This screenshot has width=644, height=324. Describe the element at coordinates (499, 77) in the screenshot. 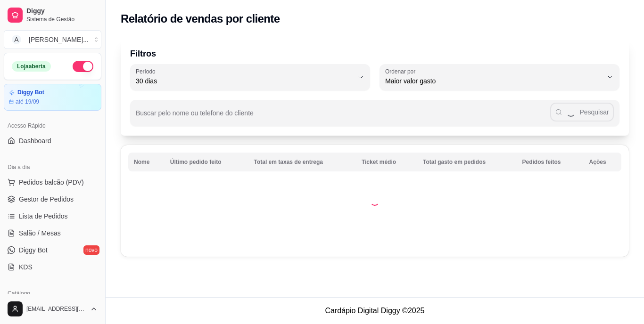

I see `button: Ordenar porMaior valor gasto` at that location.